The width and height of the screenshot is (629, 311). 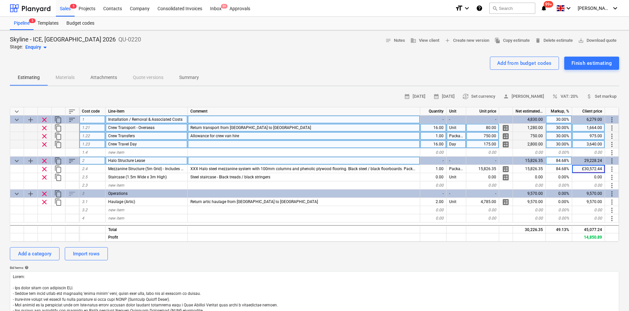 I want to click on div: 4,830.00, so click(x=529, y=119).